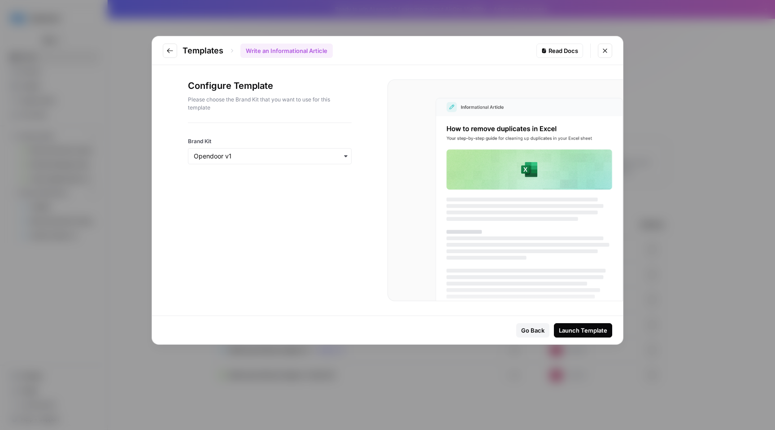 The height and width of the screenshot is (430, 775). Describe the element at coordinates (258, 51) in the screenshot. I see `div: Templates` at that location.